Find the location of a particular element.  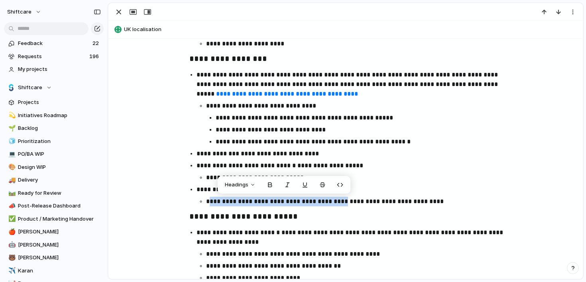

a: 💻PO/BA WIP is located at coordinates (54, 154).